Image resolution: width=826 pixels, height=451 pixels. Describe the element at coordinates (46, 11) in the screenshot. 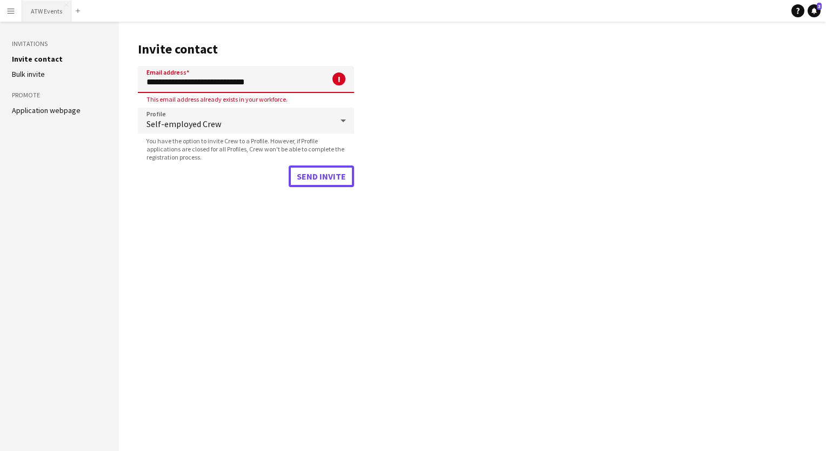

I see `button: ATW Events` at that location.